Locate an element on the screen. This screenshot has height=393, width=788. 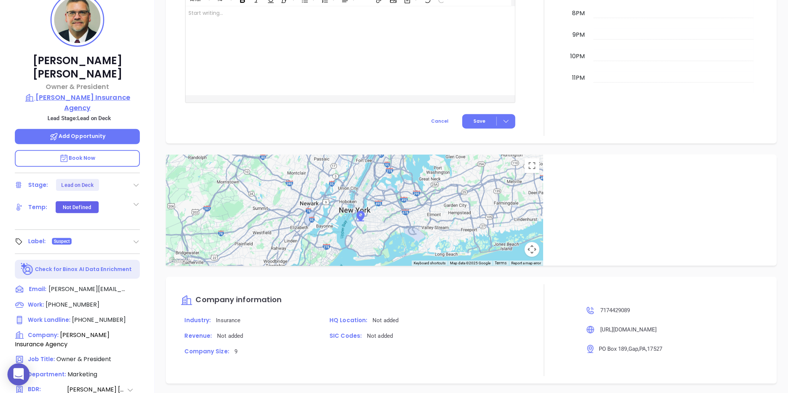
span: Company information is located at coordinates (238, 300).